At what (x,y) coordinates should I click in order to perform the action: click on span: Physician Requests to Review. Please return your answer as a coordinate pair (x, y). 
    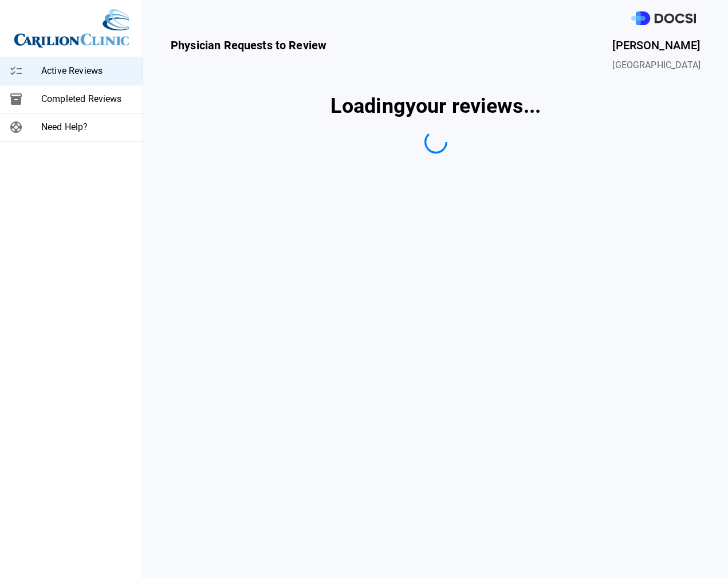
    Looking at the image, I should click on (249, 55).